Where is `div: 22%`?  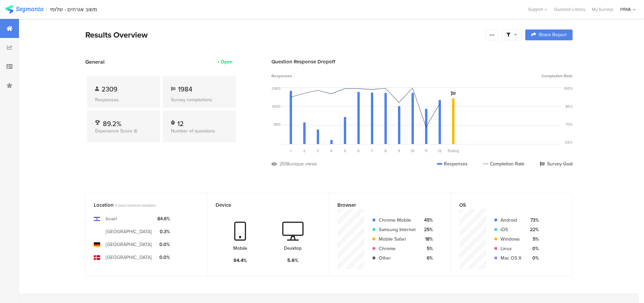 div: 22% is located at coordinates (532, 229).